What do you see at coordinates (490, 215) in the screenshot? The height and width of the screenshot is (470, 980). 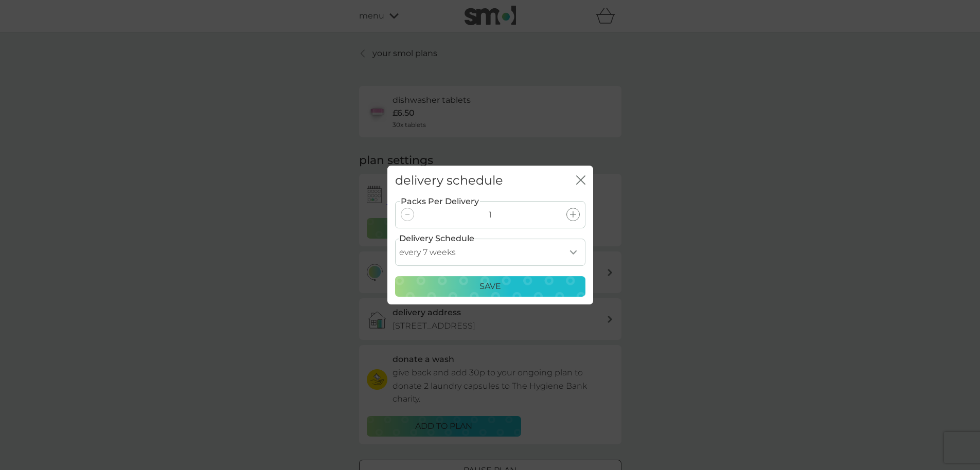 I see `p: 1` at bounding box center [490, 215].